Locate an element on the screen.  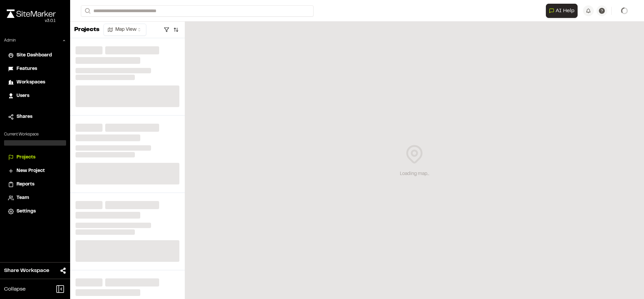
img: rebrand.png is located at coordinates (31, 13).